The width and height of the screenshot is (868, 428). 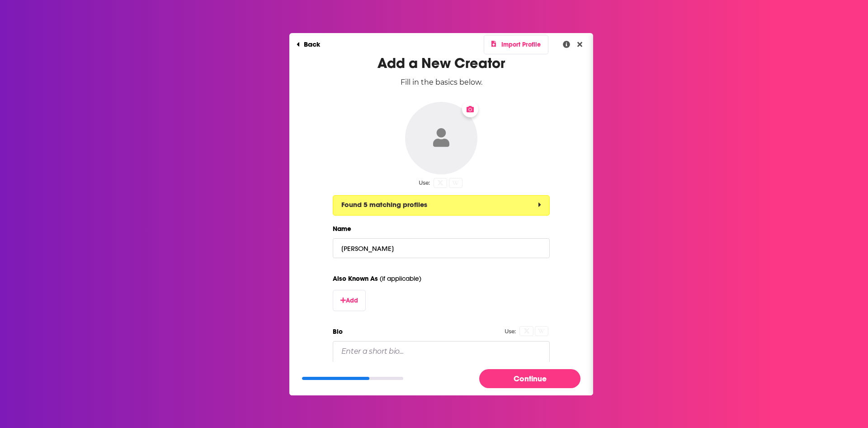 I want to click on span: Also Known As, so click(x=377, y=278).